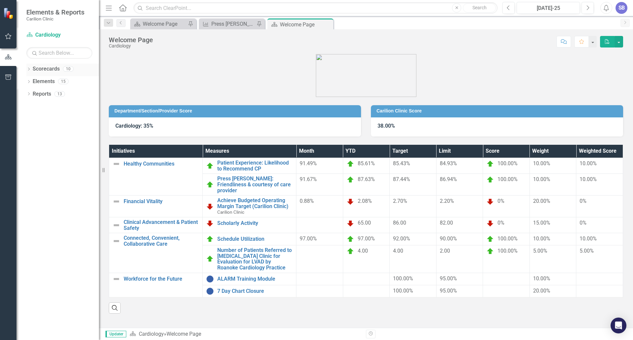  I want to click on span: 87.44%, so click(401, 179).